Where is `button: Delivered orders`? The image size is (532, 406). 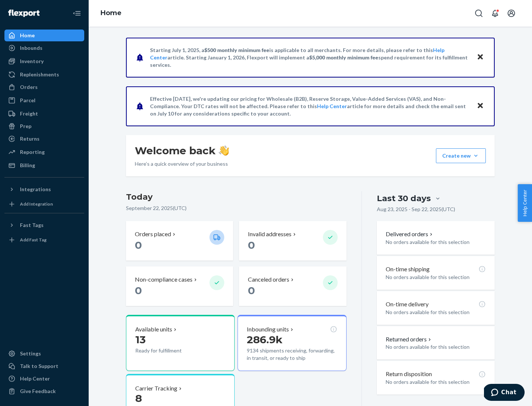
button: Delivered orders is located at coordinates (410, 234).